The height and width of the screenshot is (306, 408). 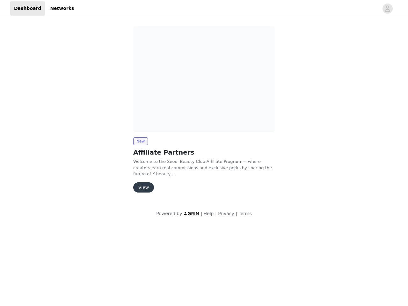 I want to click on img: logo, so click(x=191, y=213).